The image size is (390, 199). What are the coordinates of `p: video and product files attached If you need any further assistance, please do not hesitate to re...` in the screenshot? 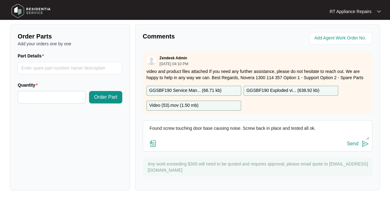 It's located at (258, 74).